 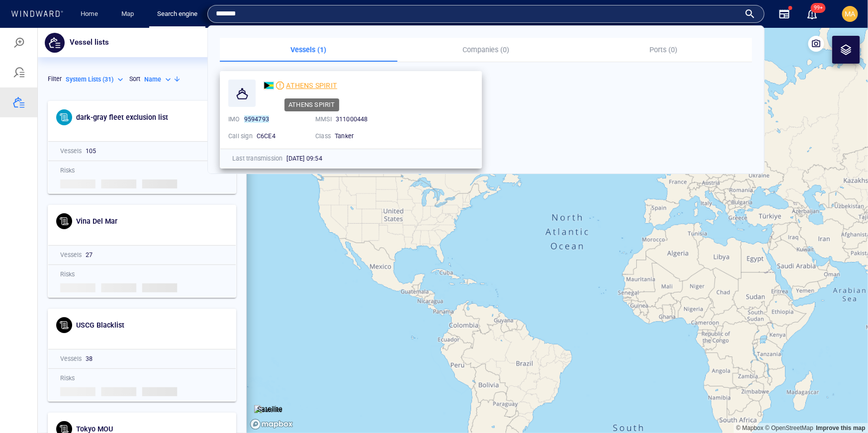 What do you see at coordinates (90, 14) in the screenshot?
I see `a: Home` at bounding box center [90, 14].